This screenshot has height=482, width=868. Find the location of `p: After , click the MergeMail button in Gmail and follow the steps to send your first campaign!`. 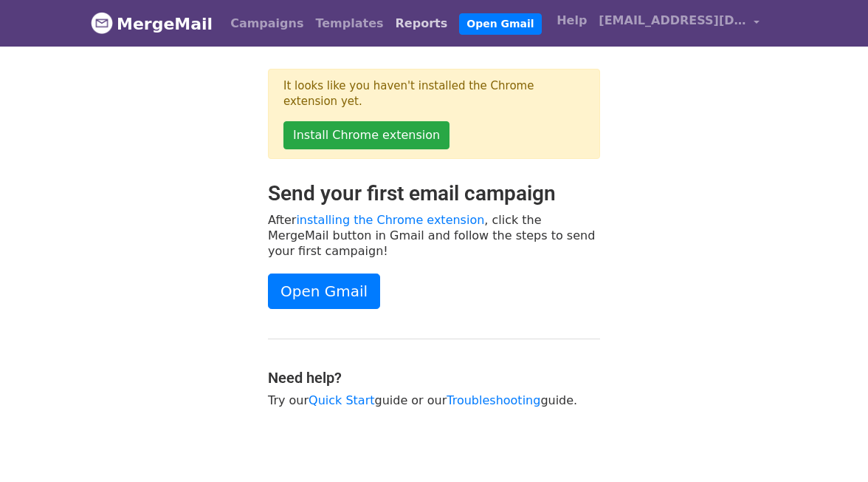

p: After , click the MergeMail button in Gmail and follow the steps to send your first campaign! is located at coordinates (434, 235).